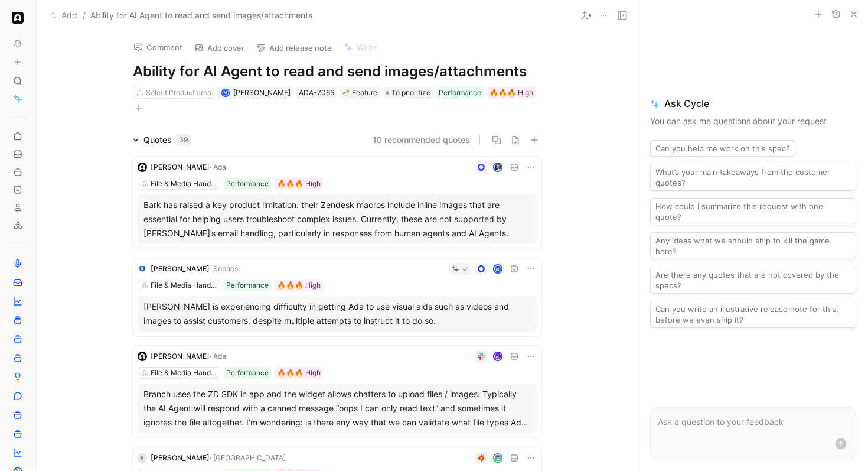 The width and height of the screenshot is (868, 471). Describe the element at coordinates (142, 458) in the screenshot. I see `div: P` at that location.